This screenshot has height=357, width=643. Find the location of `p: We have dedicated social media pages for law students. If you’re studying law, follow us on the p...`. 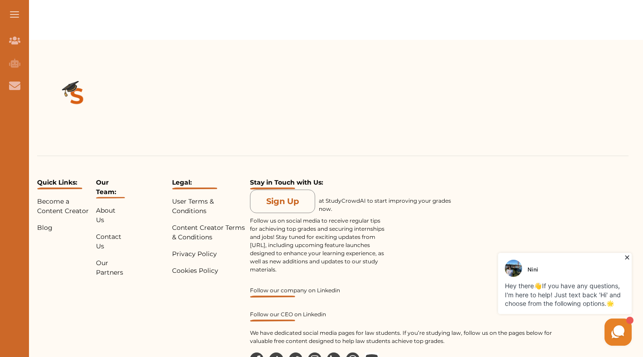

p: We have dedicated social media pages for law students. If you’re studying law, follow us on the p... is located at coordinates (410, 337).